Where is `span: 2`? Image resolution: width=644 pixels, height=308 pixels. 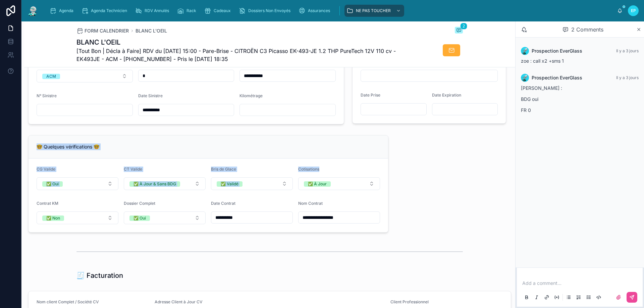
span: 2 is located at coordinates (463, 26).